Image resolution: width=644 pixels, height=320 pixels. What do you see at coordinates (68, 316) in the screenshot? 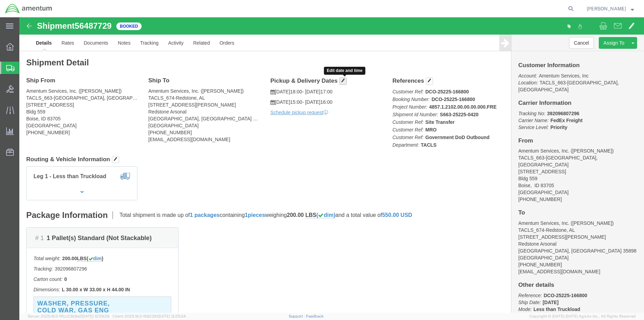
I see `span: Server: 2025.16.0-1ffcc23b9e2` at bounding box center [68, 316].